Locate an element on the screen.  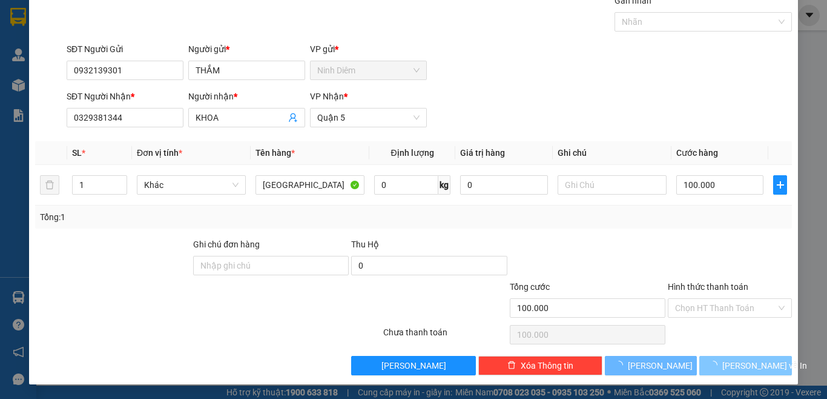
span: Khác is located at coordinates (191, 185).